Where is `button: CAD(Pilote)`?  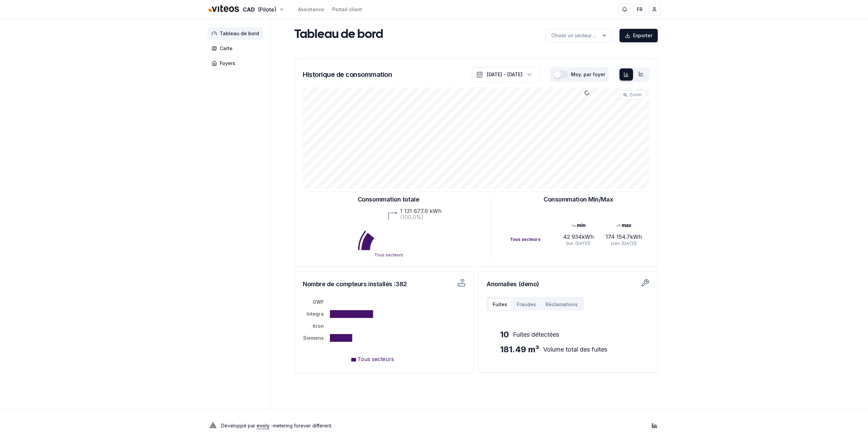 button: CAD(Pilote) is located at coordinates (246, 10).